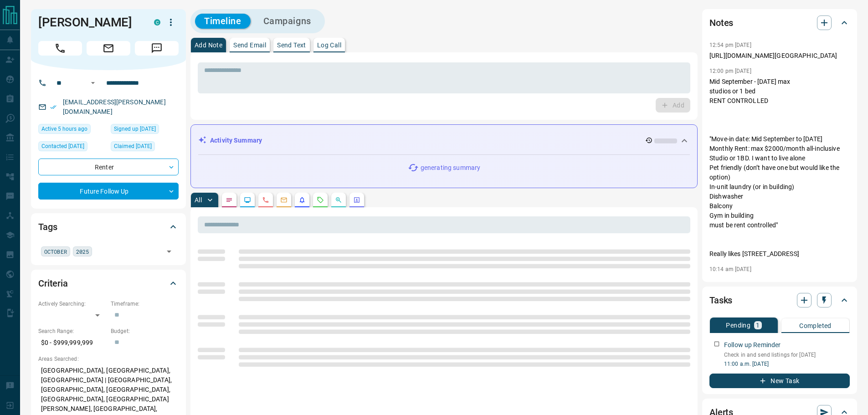  I want to click on p: Activity Summary, so click(236, 140).